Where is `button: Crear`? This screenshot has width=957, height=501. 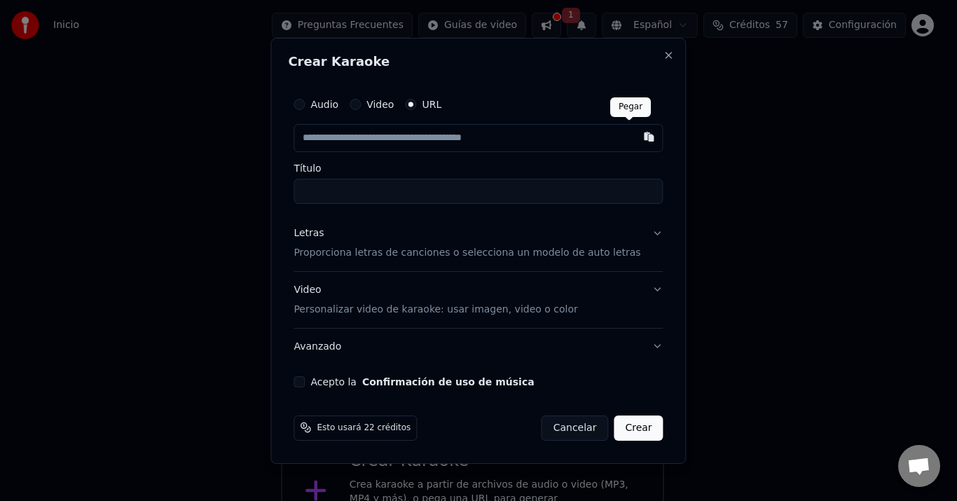 button: Crear is located at coordinates (638, 427).